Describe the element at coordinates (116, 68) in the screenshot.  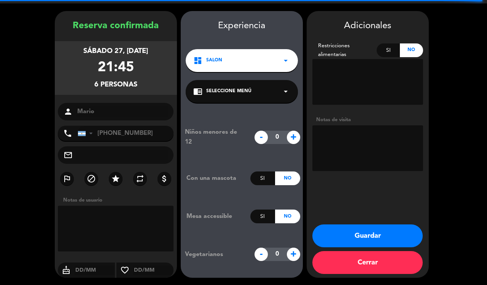
I see `div: 21:45` at that location.